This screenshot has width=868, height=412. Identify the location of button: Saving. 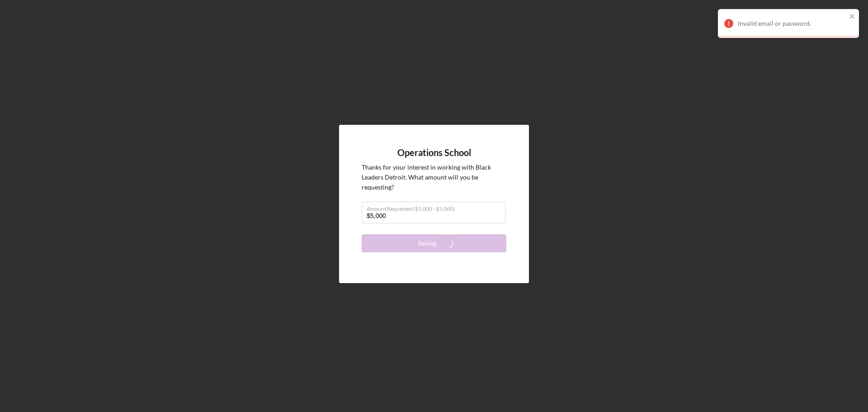
(434, 243).